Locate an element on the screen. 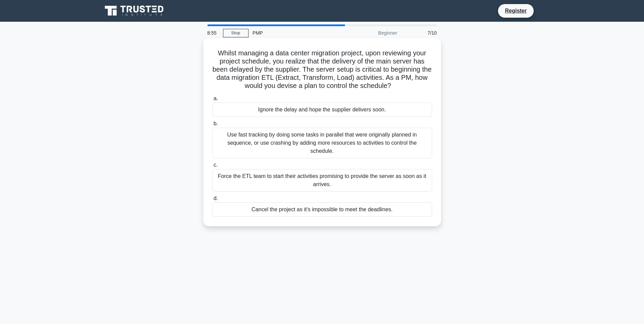 This screenshot has height=324, width=644. div: Beginner is located at coordinates (372, 33).